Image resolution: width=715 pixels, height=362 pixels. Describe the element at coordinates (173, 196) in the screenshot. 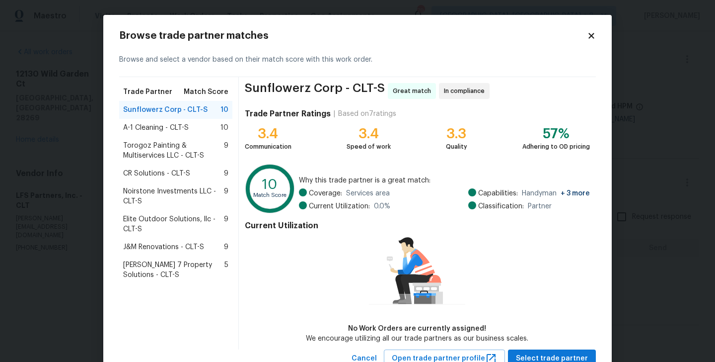

I see `span: Noirstone Investments LLC - CLT-S` at that location.